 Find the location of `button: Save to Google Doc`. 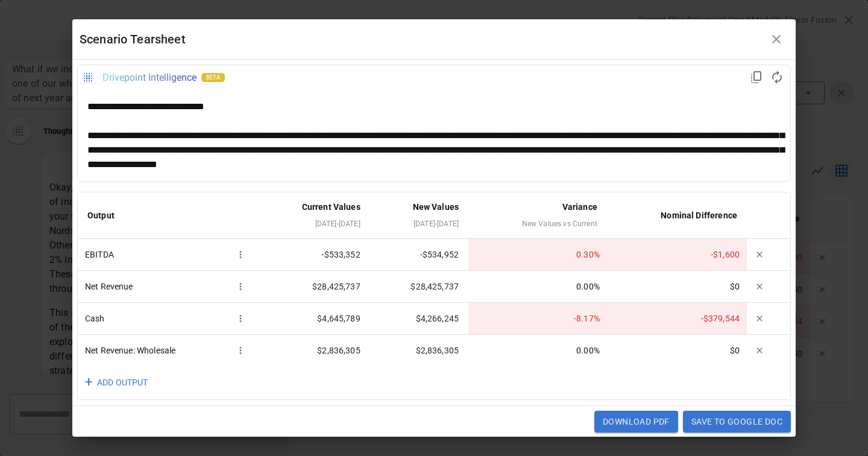

button: Save to Google Doc is located at coordinates (737, 422).